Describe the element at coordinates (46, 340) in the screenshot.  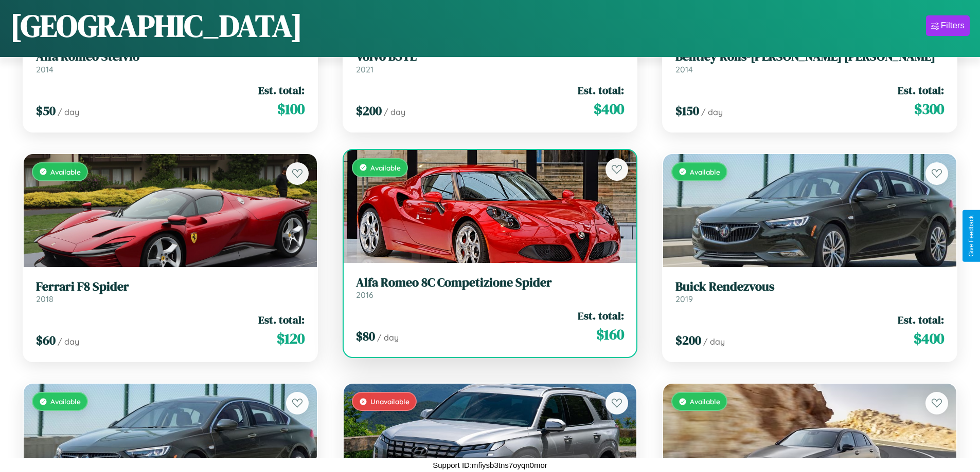
I see `span: $ 60` at that location.